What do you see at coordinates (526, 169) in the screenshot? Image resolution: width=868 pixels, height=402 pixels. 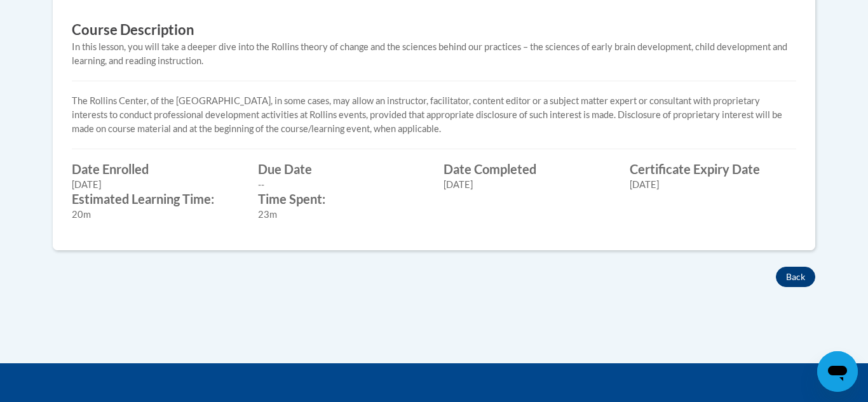 I see `label: Date Completed` at bounding box center [526, 169].